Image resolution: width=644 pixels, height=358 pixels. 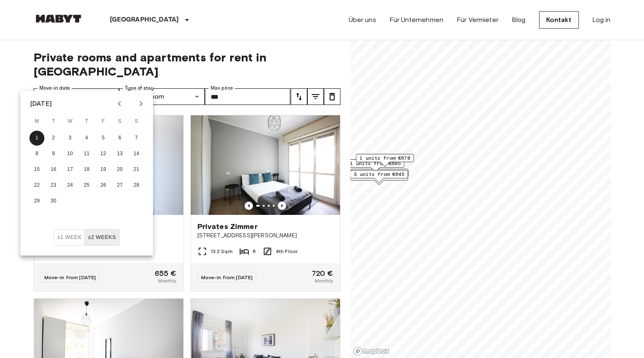 I want to click on button: 4, so click(x=87, y=138).